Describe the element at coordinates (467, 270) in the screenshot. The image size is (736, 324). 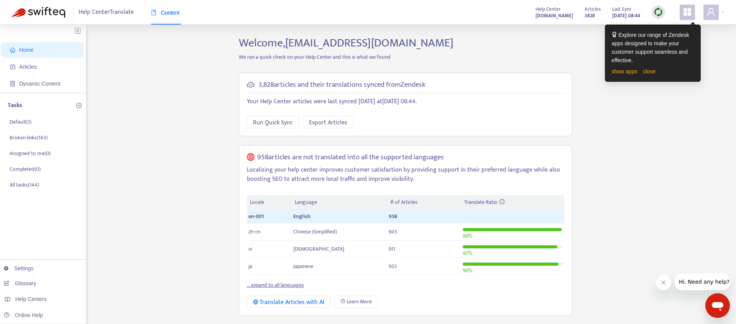
I see `span: 96 %` at that location.